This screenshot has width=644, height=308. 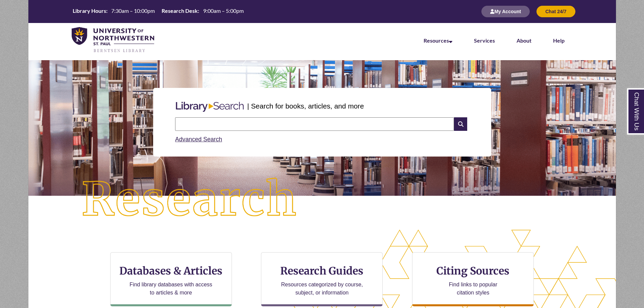 What do you see at coordinates (209, 107) in the screenshot?
I see `img: Libary Search` at bounding box center [209, 107].